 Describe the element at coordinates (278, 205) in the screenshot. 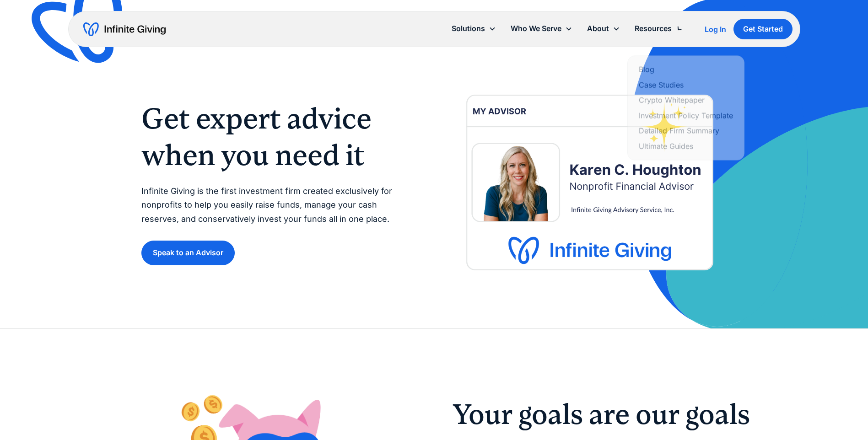

I see `p: Infinite Giving is the first investment firm created exclusively for nonprofits to help you easil...` at that location.